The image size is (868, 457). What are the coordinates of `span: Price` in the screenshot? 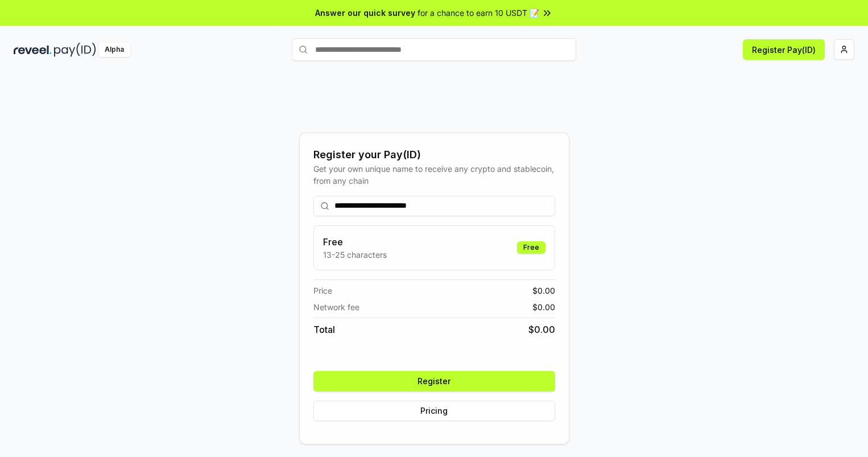 It's located at (323, 291).